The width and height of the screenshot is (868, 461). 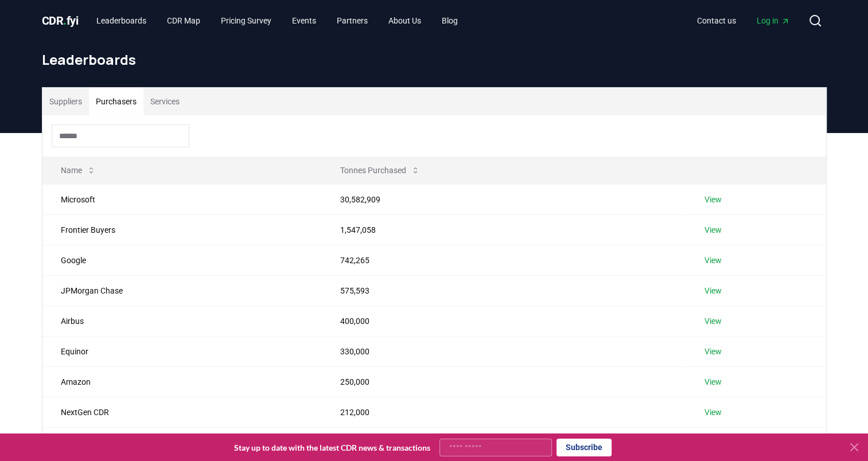 What do you see at coordinates (405, 21) in the screenshot?
I see `a: About Us` at bounding box center [405, 21].